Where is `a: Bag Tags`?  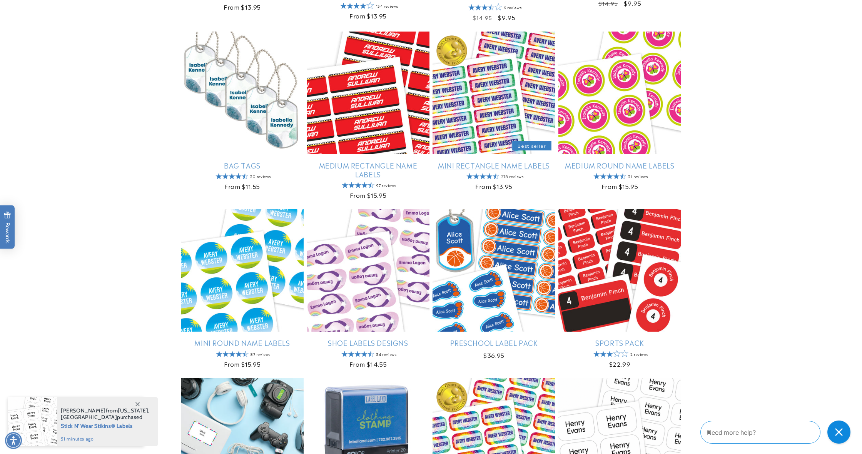 a: Bag Tags is located at coordinates (242, 165).